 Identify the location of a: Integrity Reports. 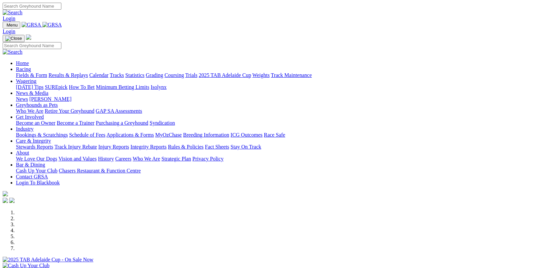
(148, 147).